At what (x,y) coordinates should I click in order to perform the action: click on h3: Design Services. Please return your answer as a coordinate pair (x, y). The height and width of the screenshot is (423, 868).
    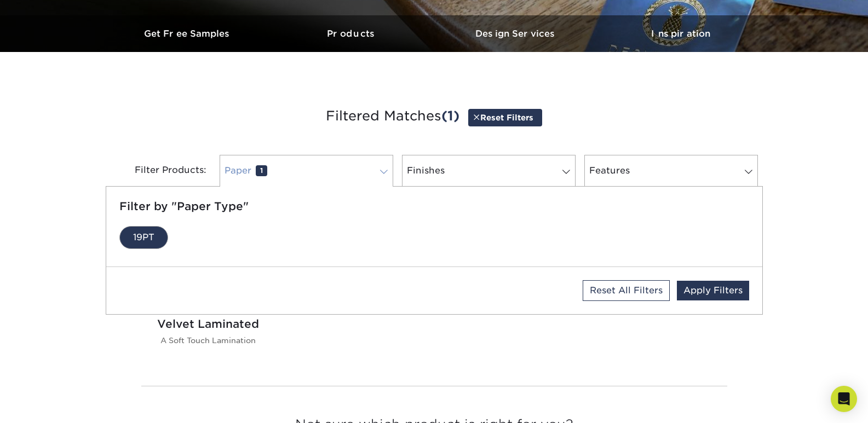
    Looking at the image, I should click on (516, 34).